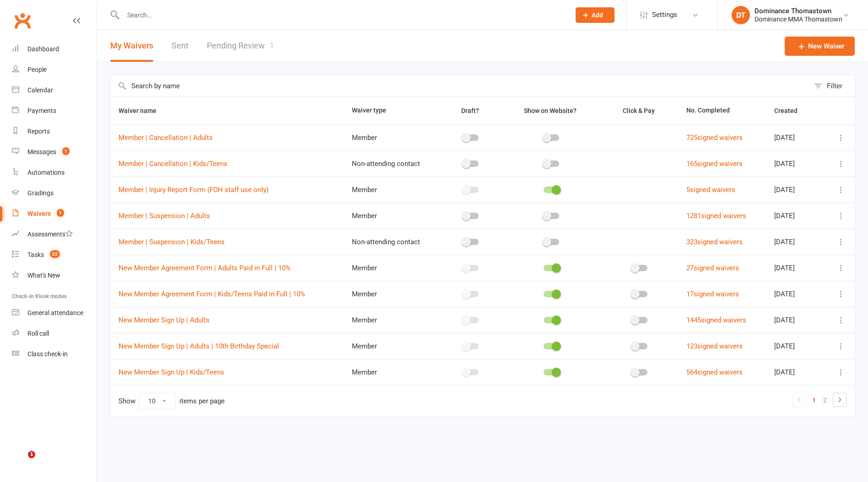 The width and height of the screenshot is (868, 482). I want to click on a: 2, so click(825, 400).